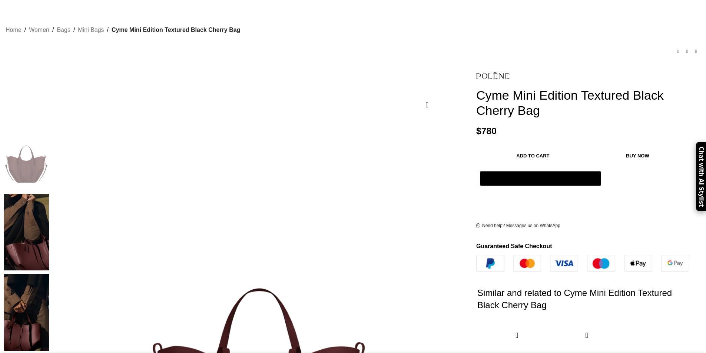 The height and width of the screenshot is (353, 706). I want to click on img: Polene bag, so click(26, 232).